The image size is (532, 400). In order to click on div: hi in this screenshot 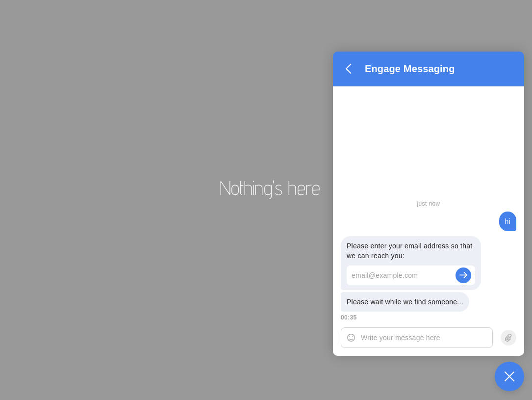, I will do `click(508, 221)`.